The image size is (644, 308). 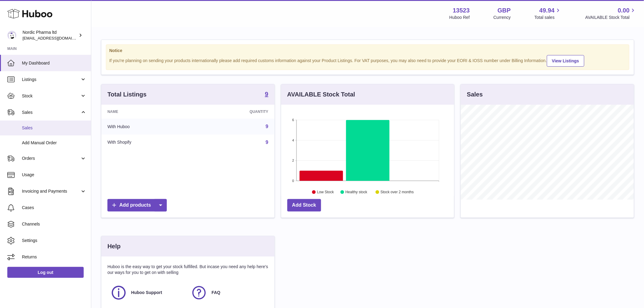 I want to click on text: Healthy stock, so click(x=356, y=192).